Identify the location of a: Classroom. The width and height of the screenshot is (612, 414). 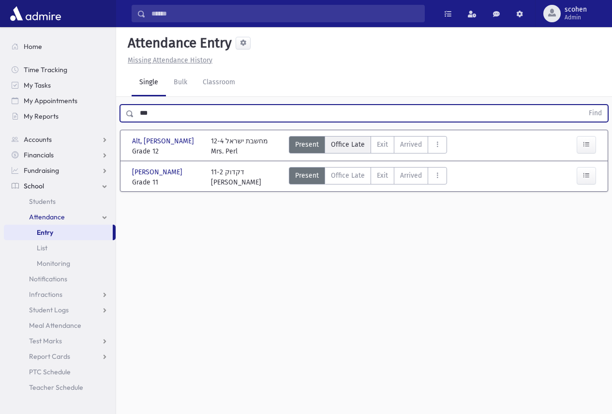
(219, 83).